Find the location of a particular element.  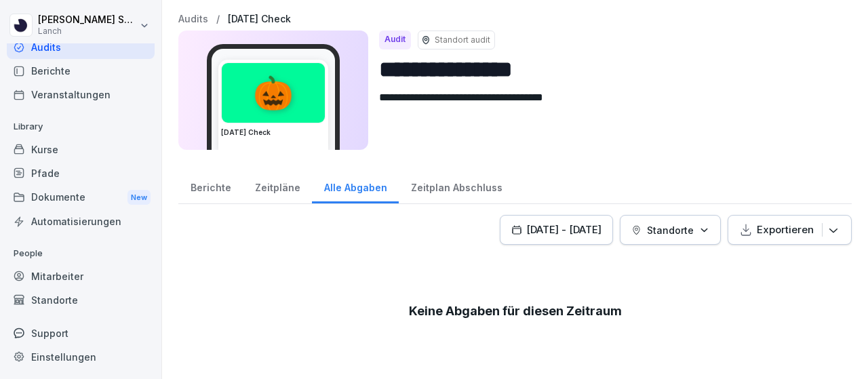

a: Einstellungen is located at coordinates (81, 356).